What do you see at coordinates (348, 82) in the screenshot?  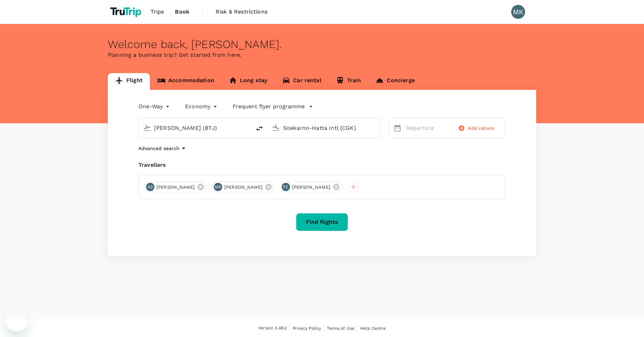 I see `a: Train` at bounding box center [348, 82].